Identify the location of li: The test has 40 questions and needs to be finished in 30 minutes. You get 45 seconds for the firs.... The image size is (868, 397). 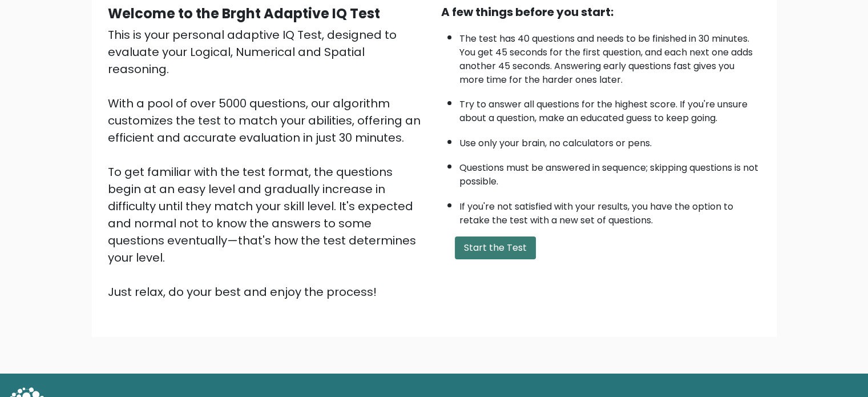
(610, 57).